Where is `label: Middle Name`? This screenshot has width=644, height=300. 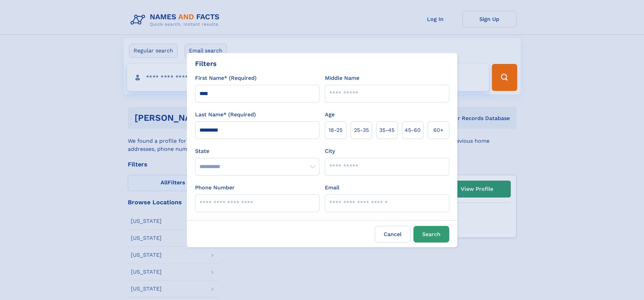 label: Middle Name is located at coordinates (342, 79).